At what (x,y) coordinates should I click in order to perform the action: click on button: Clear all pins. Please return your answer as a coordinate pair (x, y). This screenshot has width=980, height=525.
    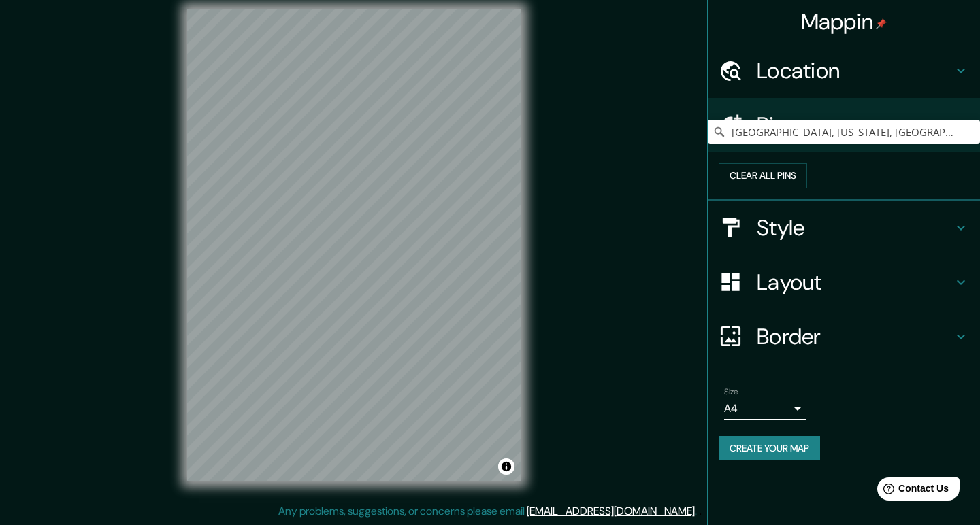
    Looking at the image, I should click on (763, 176).